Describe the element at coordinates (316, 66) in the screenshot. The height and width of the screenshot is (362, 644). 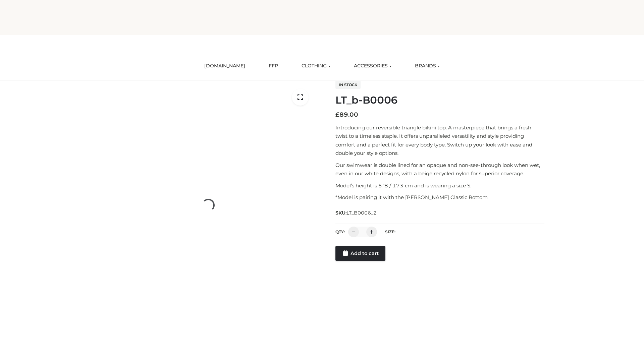
I see `a: CLOTHING` at that location.